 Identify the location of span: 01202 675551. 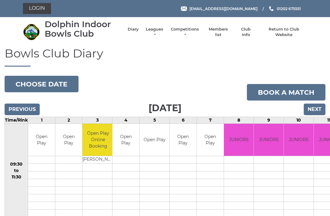
(289, 8).